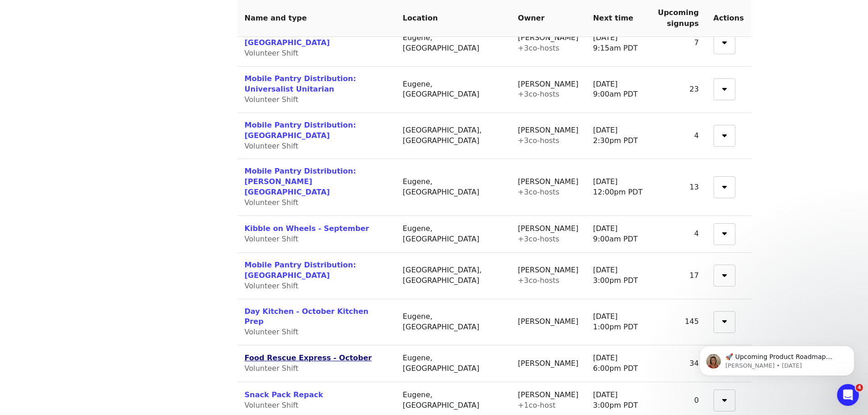  Describe the element at coordinates (91, 34) in the screenshot. I see `div: message notification from Megan, 4d ago. 🚀 Upcoming Product Roadmap Event Join Russ Jenkins, SVP ...` at that location.